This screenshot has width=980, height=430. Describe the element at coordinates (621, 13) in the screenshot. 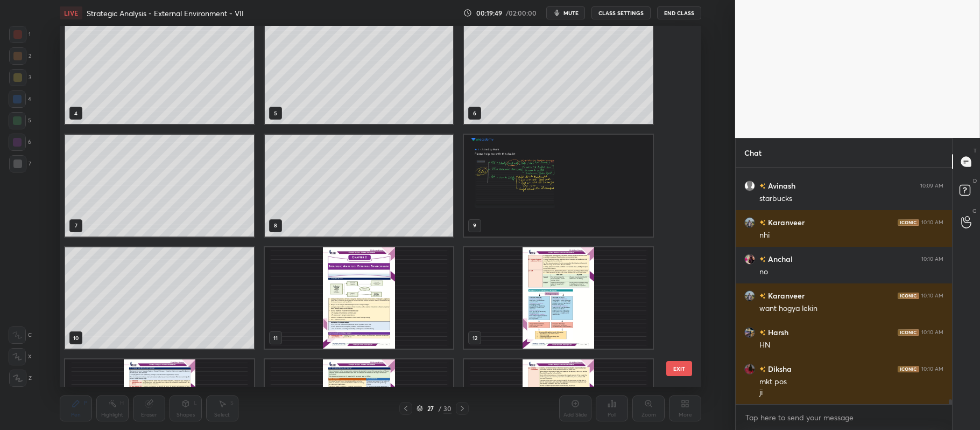

I see `button: CLASS SETTINGS` at that location.